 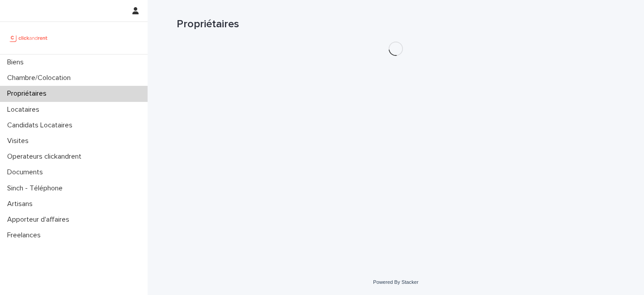 What do you see at coordinates (46, 156) in the screenshot?
I see `p: Operateurs clickandrent` at bounding box center [46, 156].